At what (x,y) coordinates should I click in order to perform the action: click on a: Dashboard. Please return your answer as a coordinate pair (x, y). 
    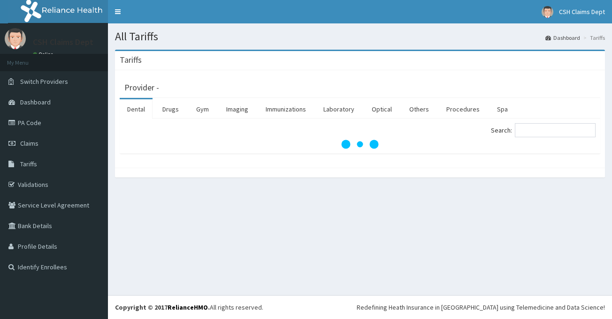
    Looking at the image, I should click on (562, 38).